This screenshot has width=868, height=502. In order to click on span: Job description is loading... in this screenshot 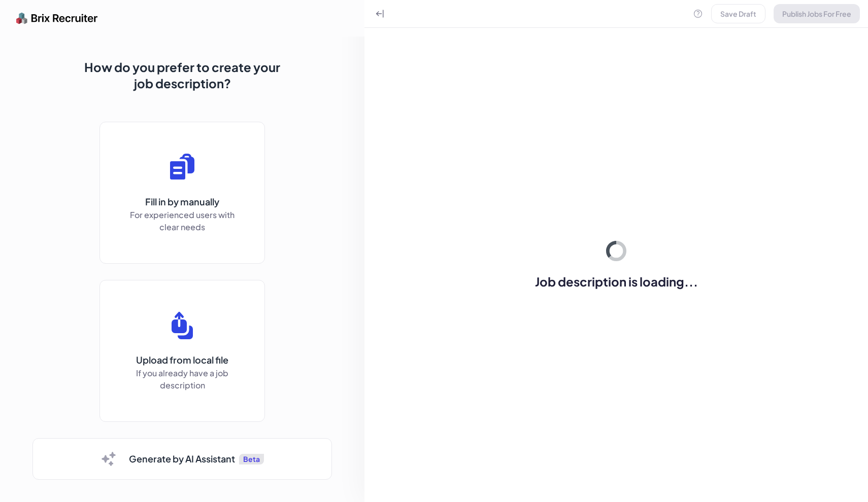, I will do `click(616, 281)`.